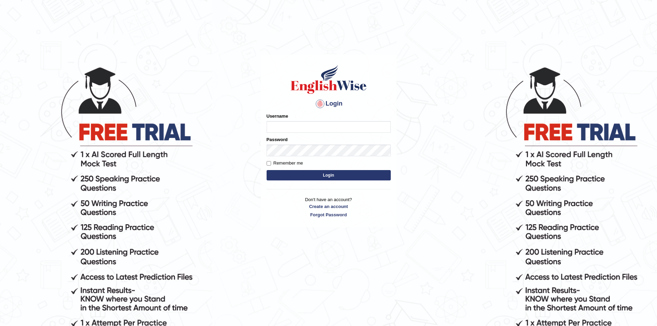 The image size is (657, 326). What do you see at coordinates (285, 163) in the screenshot?
I see `label: Remember me` at bounding box center [285, 163].